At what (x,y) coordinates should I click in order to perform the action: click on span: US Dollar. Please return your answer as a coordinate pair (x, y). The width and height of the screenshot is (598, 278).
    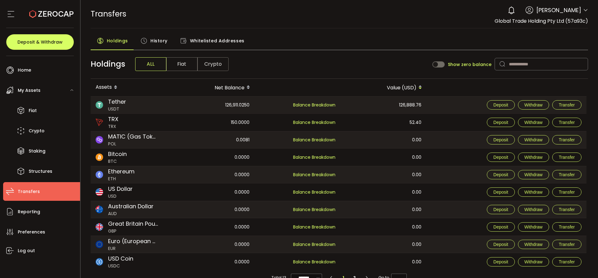
    Looking at the image, I should click on (120, 189).